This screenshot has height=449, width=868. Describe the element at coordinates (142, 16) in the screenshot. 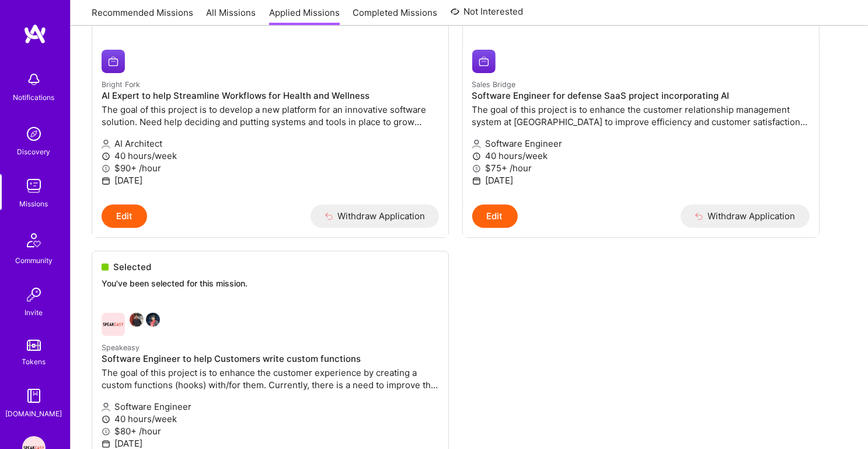

I see `a: Recommended Missions` at that location.